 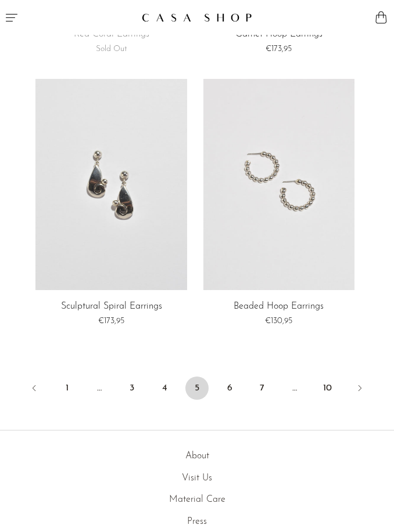 What do you see at coordinates (278, 321) in the screenshot?
I see `span: €130,95` at bounding box center [278, 321].